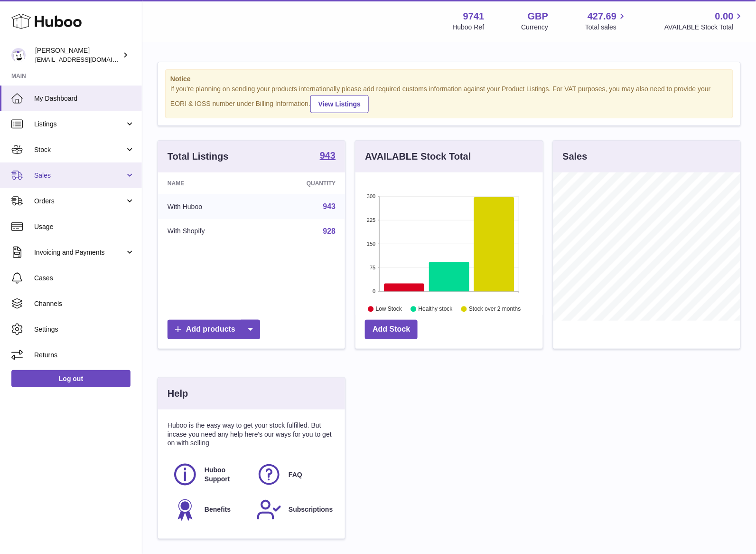  I want to click on strong: 943, so click(328, 155).